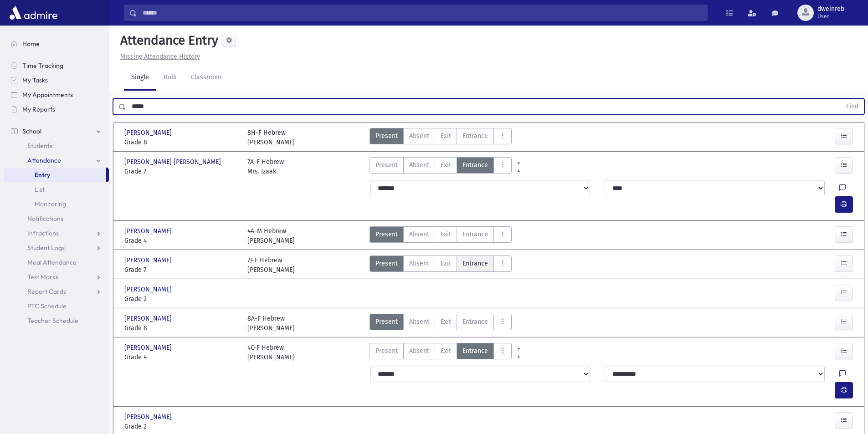 Image resolution: width=868 pixels, height=434 pixels. Describe the element at coordinates (40, 146) in the screenshot. I see `span: Students` at that location.